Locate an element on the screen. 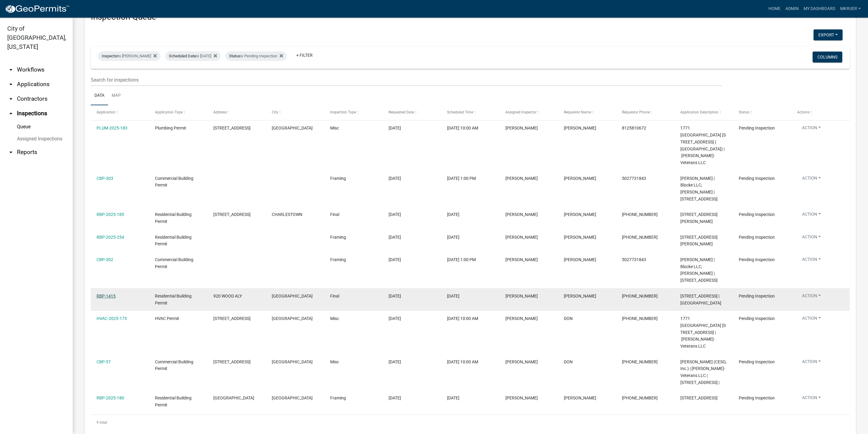 The image size is (868, 434). span: Actions is located at coordinates (803, 112).